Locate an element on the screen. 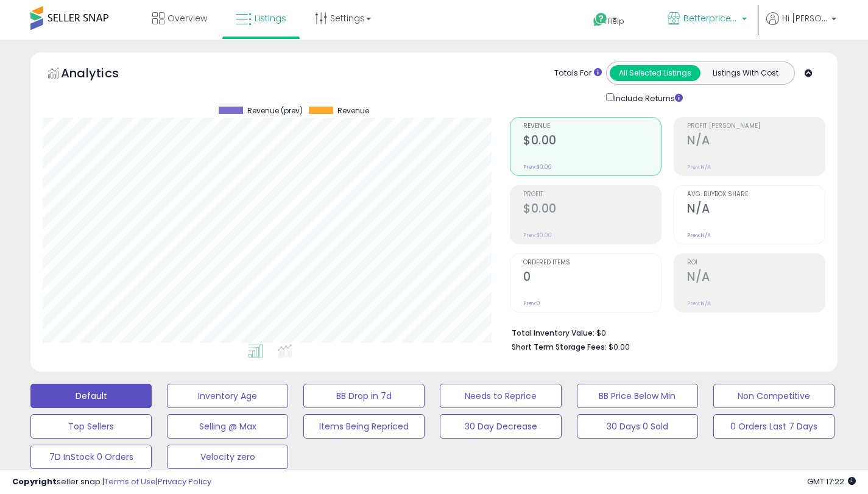  i: Get Help is located at coordinates (600, 20).